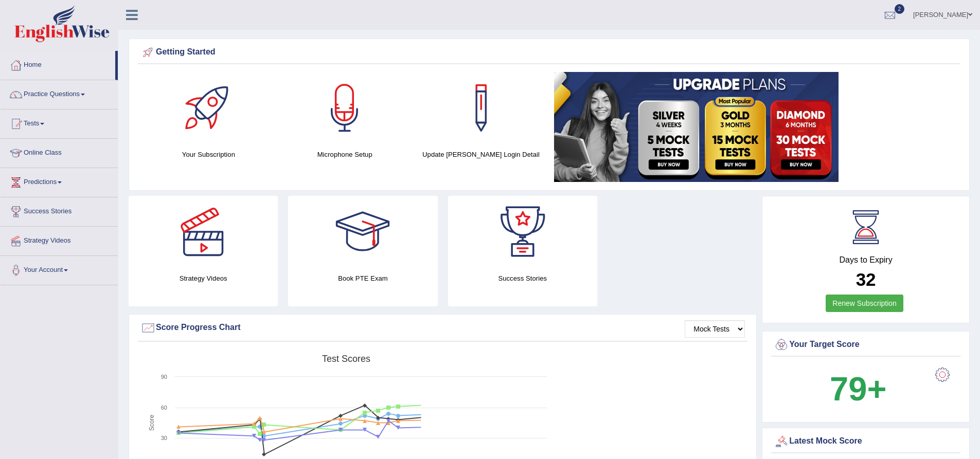  What do you see at coordinates (59, 240) in the screenshot?
I see `a: Strategy Videos` at bounding box center [59, 240].